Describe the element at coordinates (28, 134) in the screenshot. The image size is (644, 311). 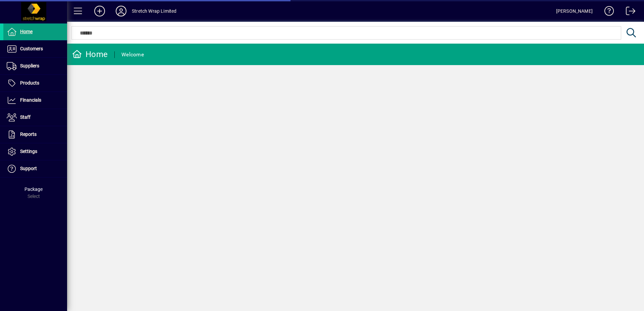
I see `span: Reports` at that location.